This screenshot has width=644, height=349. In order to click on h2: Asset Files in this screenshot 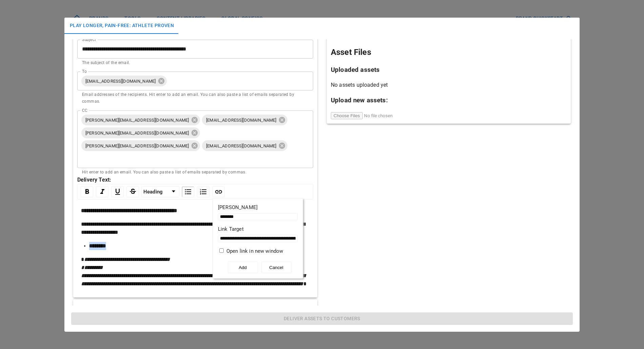, I will do `click(448, 52)`.